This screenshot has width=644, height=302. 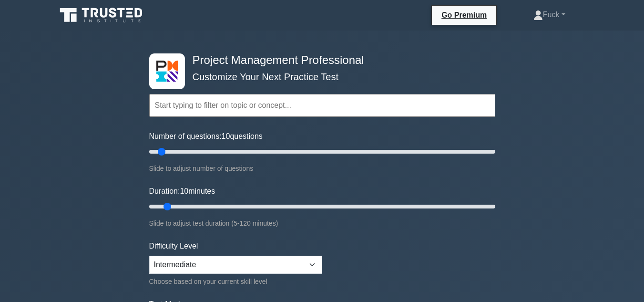 What do you see at coordinates (322, 169) in the screenshot?
I see `div: Slide to adjust number of questions` at bounding box center [322, 169].